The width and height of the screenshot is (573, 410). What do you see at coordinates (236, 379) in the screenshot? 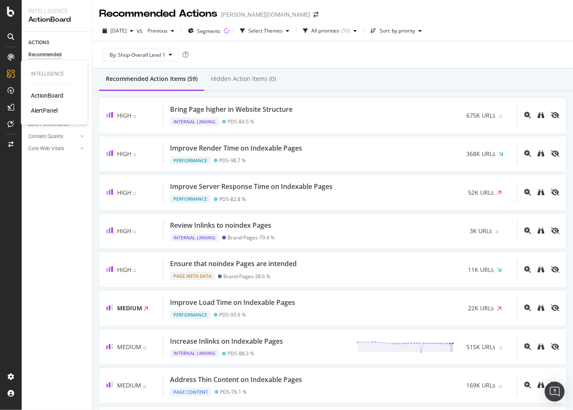
I see `div: Address Thin Content on Indexable Pages` at bounding box center [236, 379].